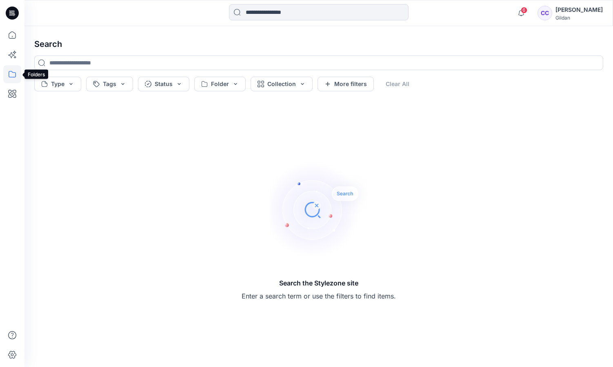 The height and width of the screenshot is (367, 613). Describe the element at coordinates (220, 84) in the screenshot. I see `button: Folder` at that location.